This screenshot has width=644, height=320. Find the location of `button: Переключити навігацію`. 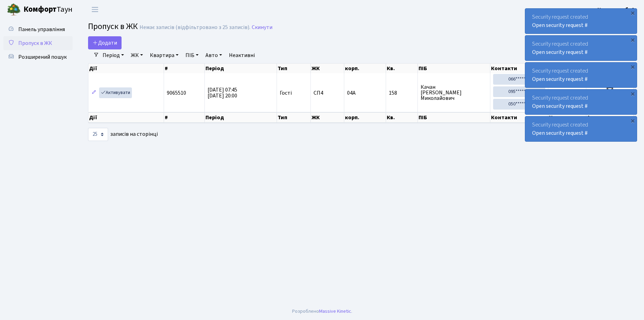

button: Переключити навігацію is located at coordinates (95, 9).